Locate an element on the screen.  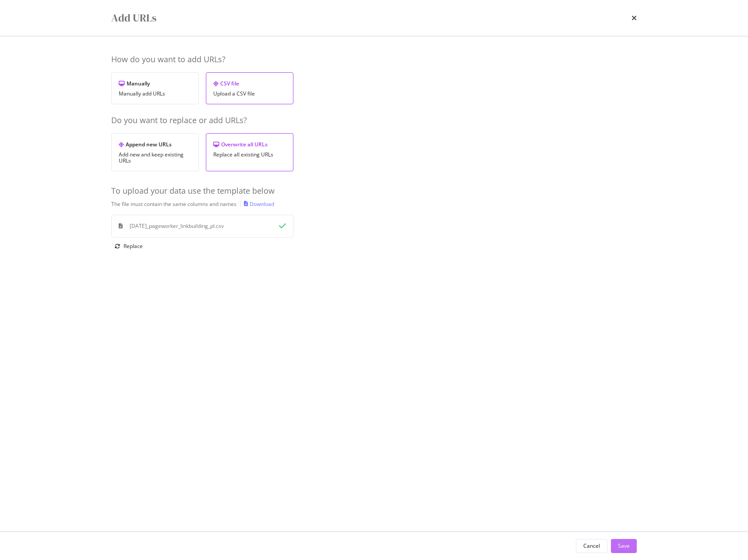
div: Upload a CSV file is located at coordinates (250, 94).